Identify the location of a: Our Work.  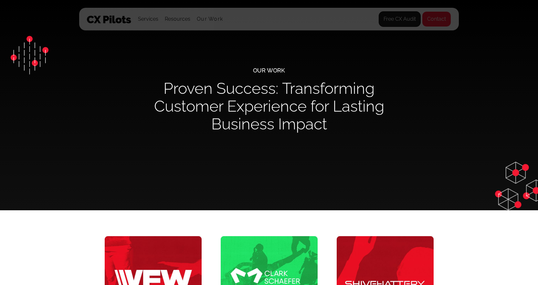
(210, 19).